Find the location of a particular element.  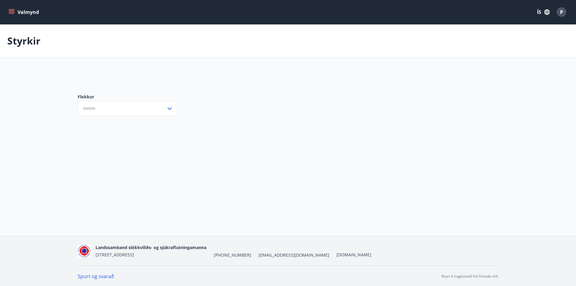

label: Flokkur is located at coordinates (128, 97).